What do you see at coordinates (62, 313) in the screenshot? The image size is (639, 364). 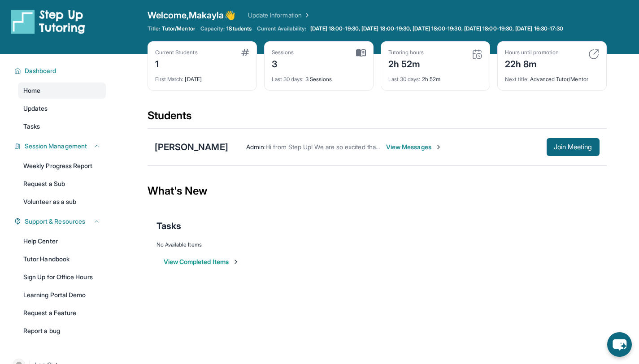 I see `a: Request a Feature` at bounding box center [62, 313].